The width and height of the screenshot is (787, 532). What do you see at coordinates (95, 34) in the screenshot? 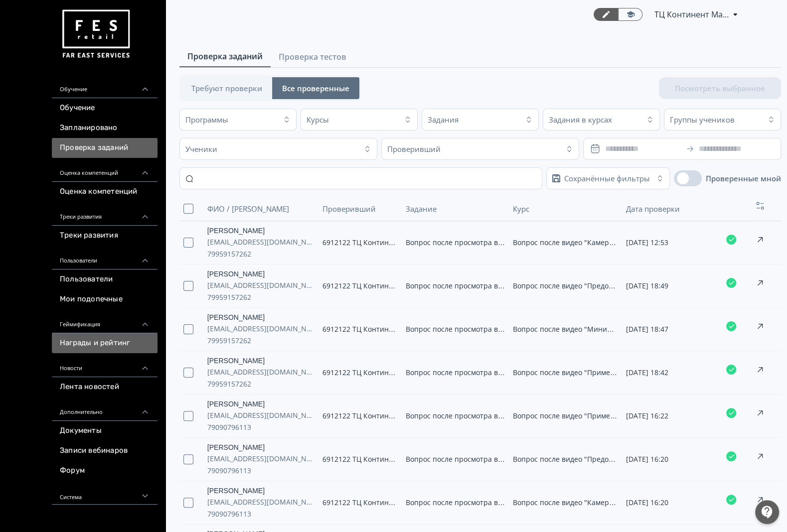
I see `img: https://files.teachbase.ru/system/account/57463/logo/medium-936fc5084dd2c598f50a98b9cbe0469a.png` at bounding box center [95, 34].